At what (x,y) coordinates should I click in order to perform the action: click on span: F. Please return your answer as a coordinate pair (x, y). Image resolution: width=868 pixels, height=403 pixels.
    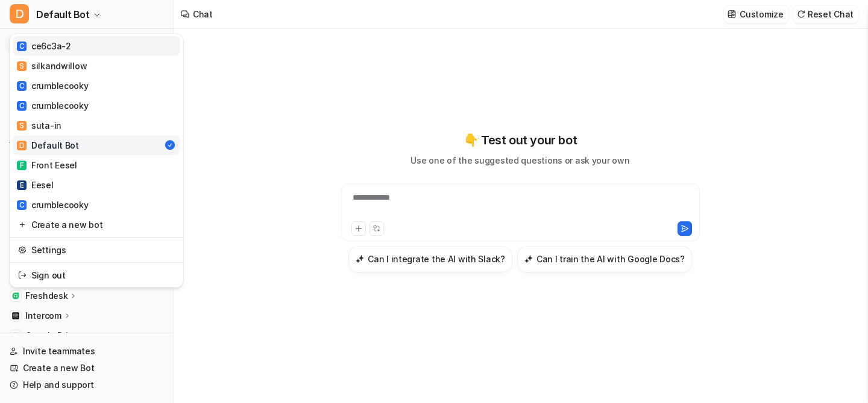
    Looking at the image, I should click on (21, 166).